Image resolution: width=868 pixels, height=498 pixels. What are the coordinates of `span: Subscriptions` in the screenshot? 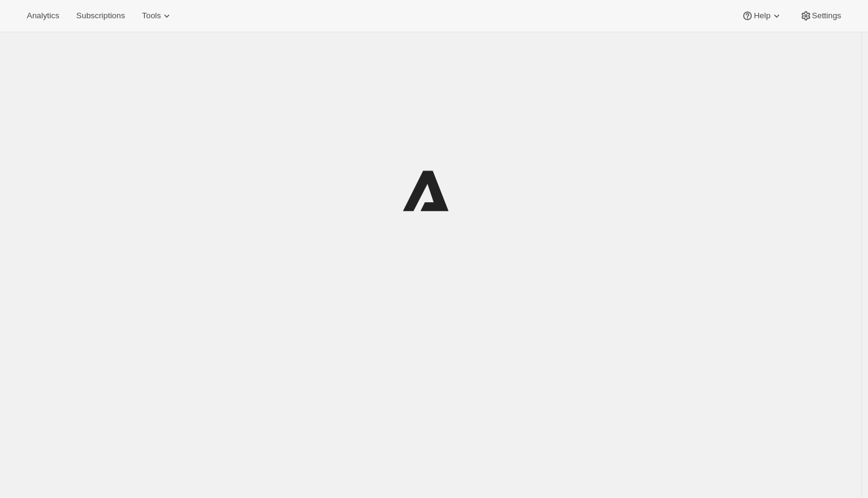 It's located at (101, 16).